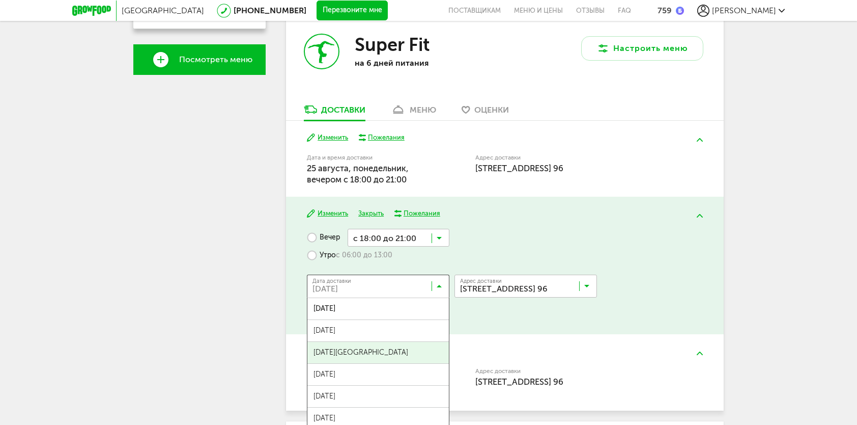  Describe the element at coordinates (200, 60) in the screenshot. I see `a: Посмотреть меню` at that location.